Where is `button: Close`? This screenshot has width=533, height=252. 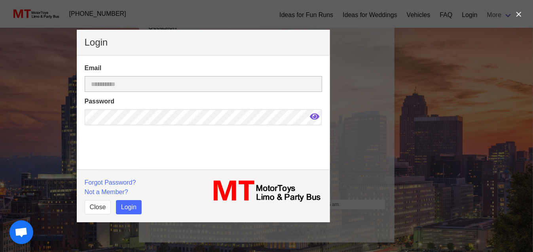 button: Close is located at coordinates (98, 207).